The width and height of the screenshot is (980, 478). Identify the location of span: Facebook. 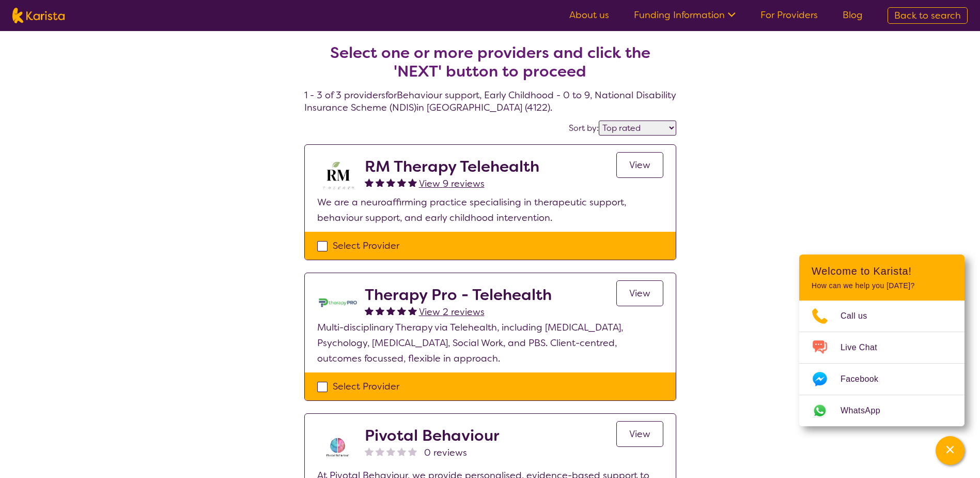
(865, 379).